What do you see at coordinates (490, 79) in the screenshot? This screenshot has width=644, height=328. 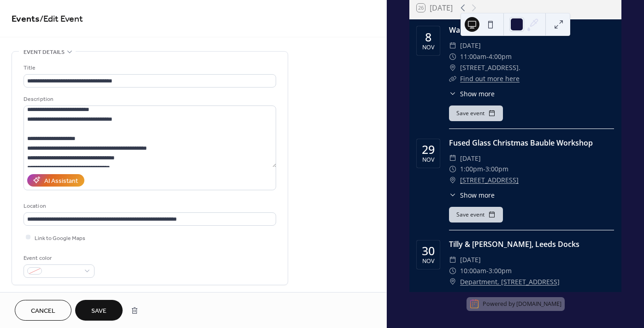 I see `a: Find out more here` at bounding box center [490, 79].